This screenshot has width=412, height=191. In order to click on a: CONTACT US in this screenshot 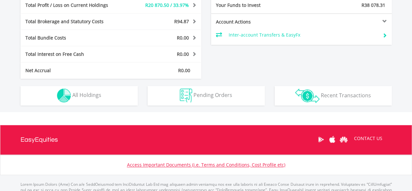, I will do `click(368, 138)`.